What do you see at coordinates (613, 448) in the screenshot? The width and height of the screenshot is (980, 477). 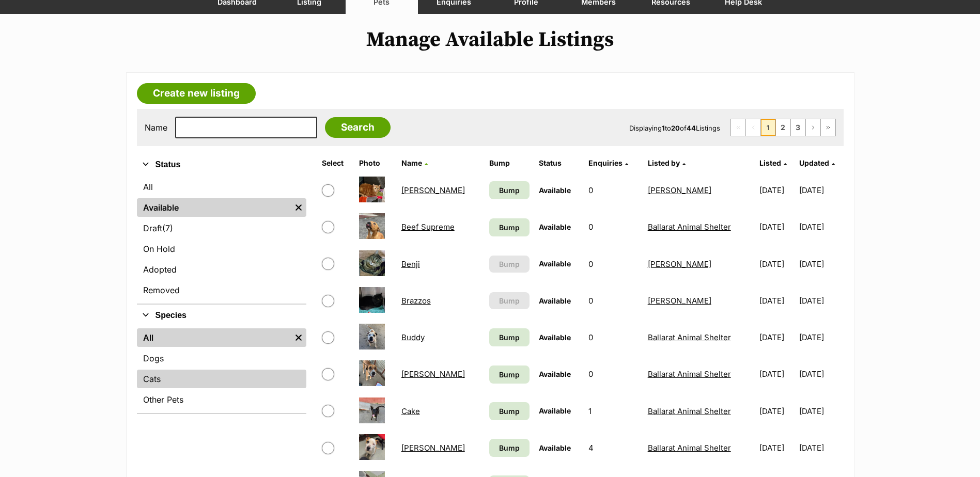 I see `td: 4` at bounding box center [613, 448].